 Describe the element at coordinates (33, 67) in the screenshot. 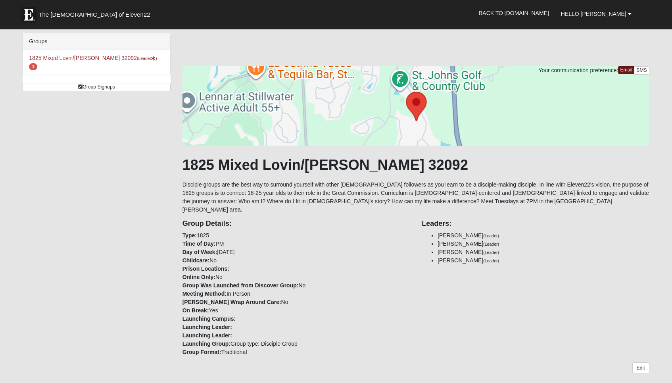

I see `span: number of pending members` at that location.